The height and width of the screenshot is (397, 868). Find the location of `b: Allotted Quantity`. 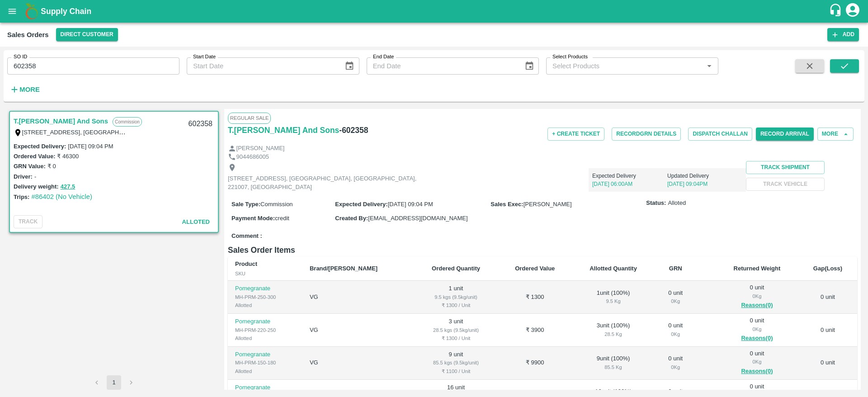

b: Allotted Quantity is located at coordinates (613, 268).